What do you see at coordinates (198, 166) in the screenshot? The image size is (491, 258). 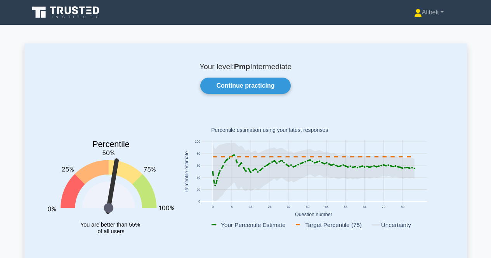 I see `text: 60` at bounding box center [198, 166].